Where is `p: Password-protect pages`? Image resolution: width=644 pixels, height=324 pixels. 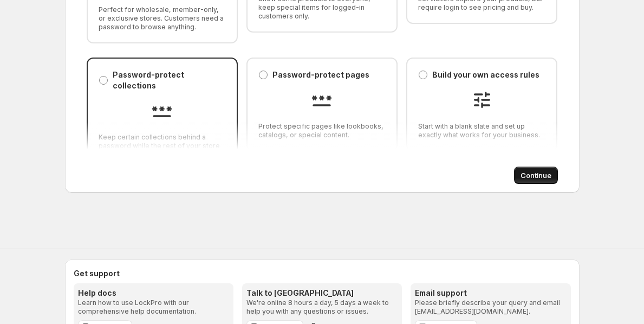
p: Password-protect pages is located at coordinates (320, 75).